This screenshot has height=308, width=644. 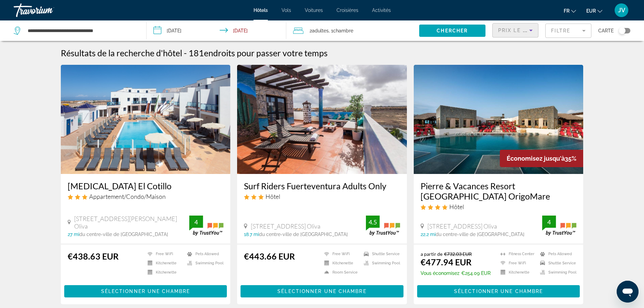 I want to click on li: Fitness Center, so click(x=517, y=254).